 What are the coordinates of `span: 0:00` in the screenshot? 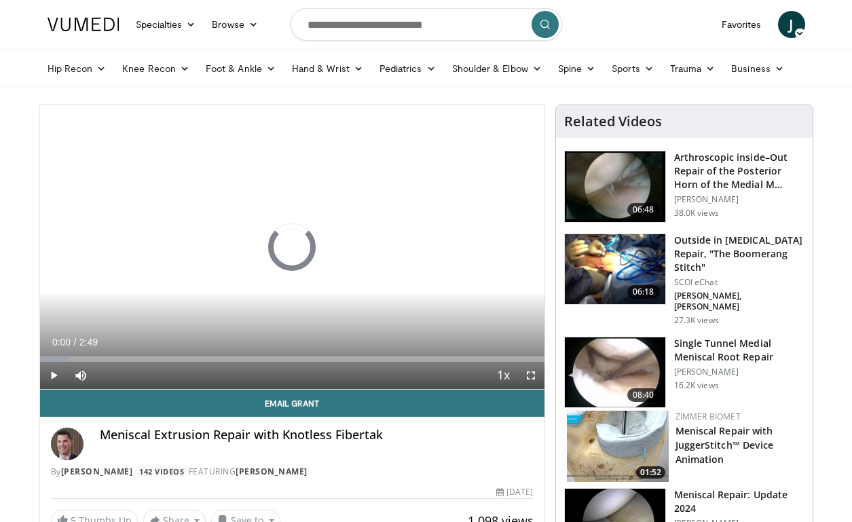 It's located at (61, 342).